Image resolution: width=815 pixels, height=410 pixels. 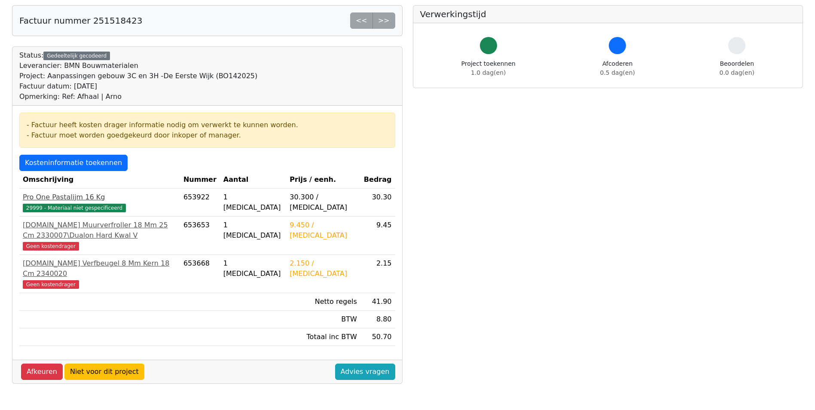 I want to click on th: Bedrag, so click(x=378, y=180).